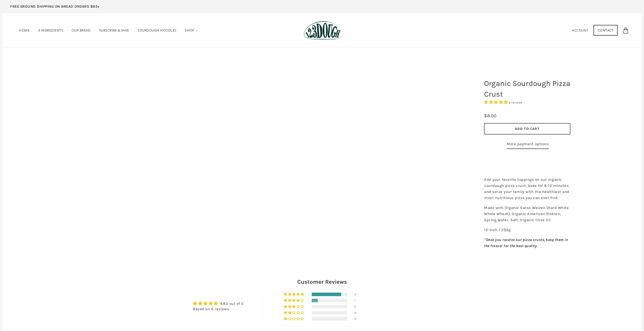 The width and height of the screenshot is (644, 331). Describe the element at coordinates (528, 145) in the screenshot. I see `a: More payment options` at that location.